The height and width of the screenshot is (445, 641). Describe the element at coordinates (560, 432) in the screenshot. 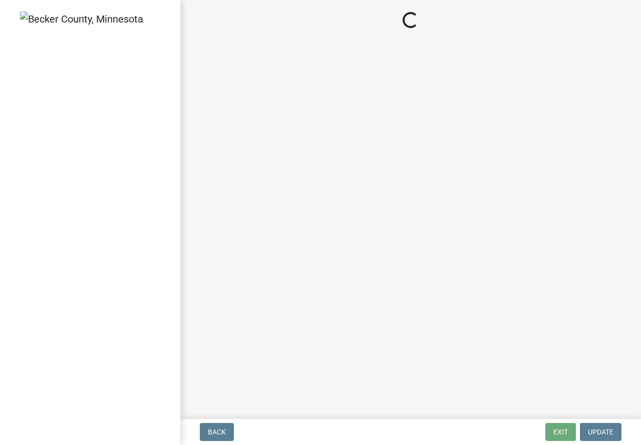

I see `button: Exit` at that location.